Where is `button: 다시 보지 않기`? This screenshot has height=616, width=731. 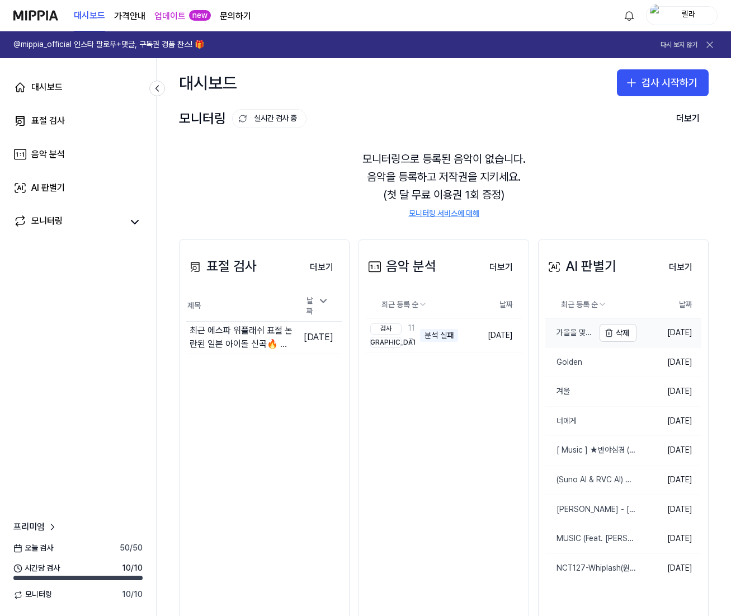 button: 다시 보지 않기 is located at coordinates (679, 45).